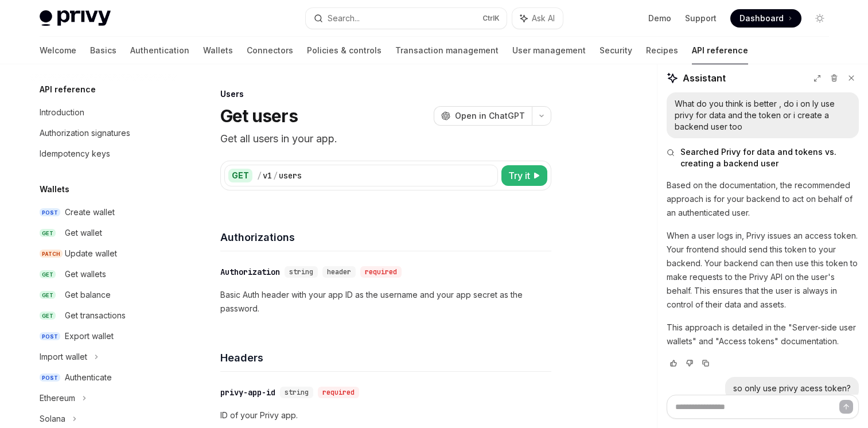 The width and height of the screenshot is (868, 428). Describe the element at coordinates (250, 272) in the screenshot. I see `div: Authorization` at that location.